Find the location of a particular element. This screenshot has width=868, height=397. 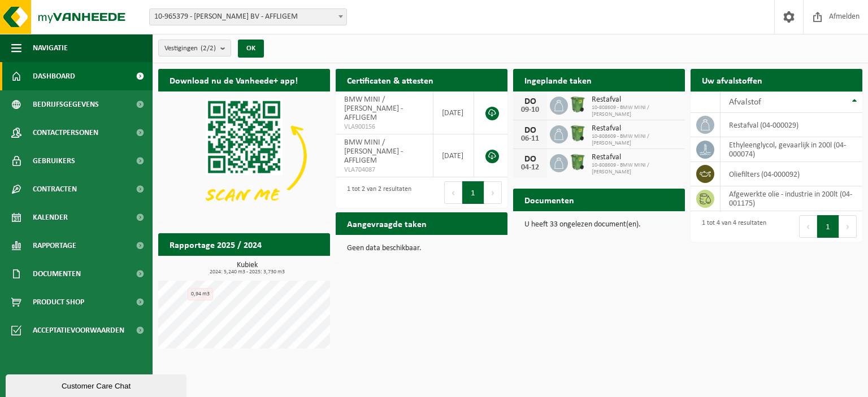

span: Contracten is located at coordinates (55, 189).